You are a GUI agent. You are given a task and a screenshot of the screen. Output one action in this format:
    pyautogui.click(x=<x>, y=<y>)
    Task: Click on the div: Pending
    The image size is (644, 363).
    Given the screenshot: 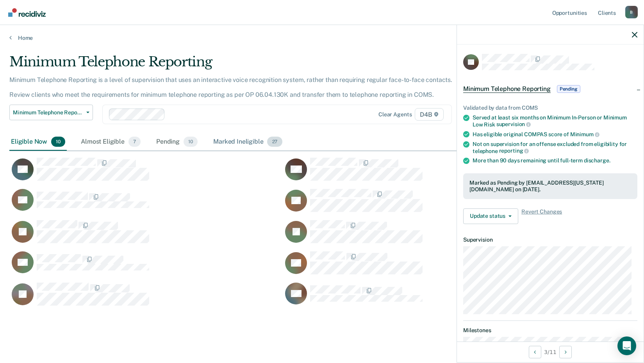 What is the action you would take?
    pyautogui.click(x=177, y=142)
    